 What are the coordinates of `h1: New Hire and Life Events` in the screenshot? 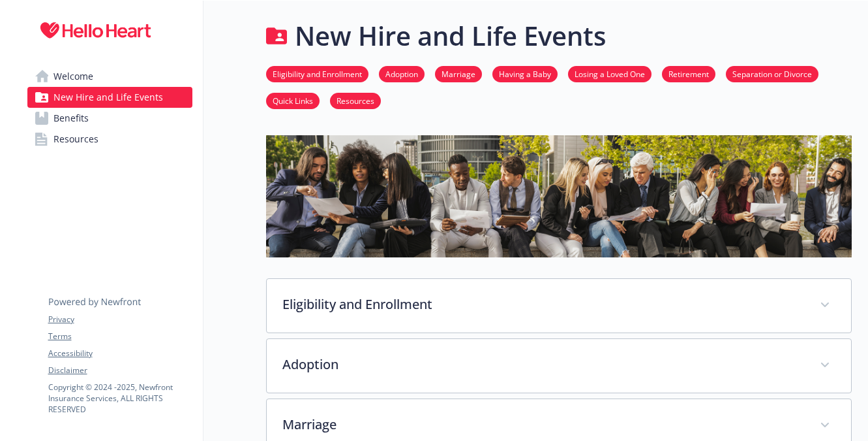 It's located at (450, 36).